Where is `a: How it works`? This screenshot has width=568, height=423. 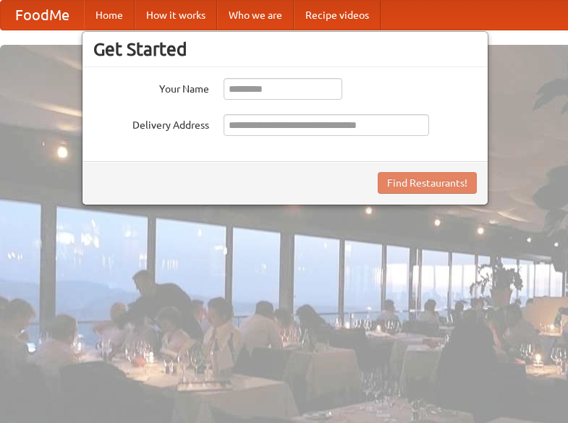
a: How it works is located at coordinates (176, 15).